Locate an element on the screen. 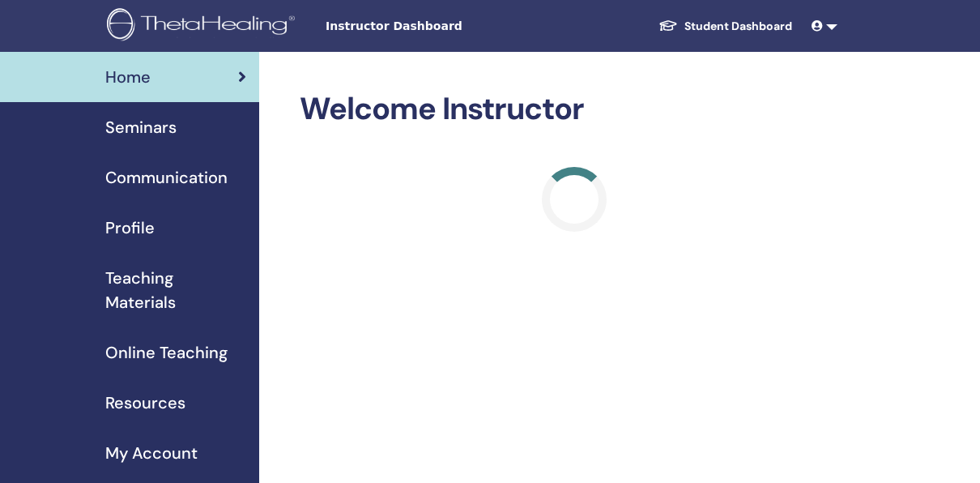 The width and height of the screenshot is (980, 483). span: Instructor Dashboard is located at coordinates (447, 26).